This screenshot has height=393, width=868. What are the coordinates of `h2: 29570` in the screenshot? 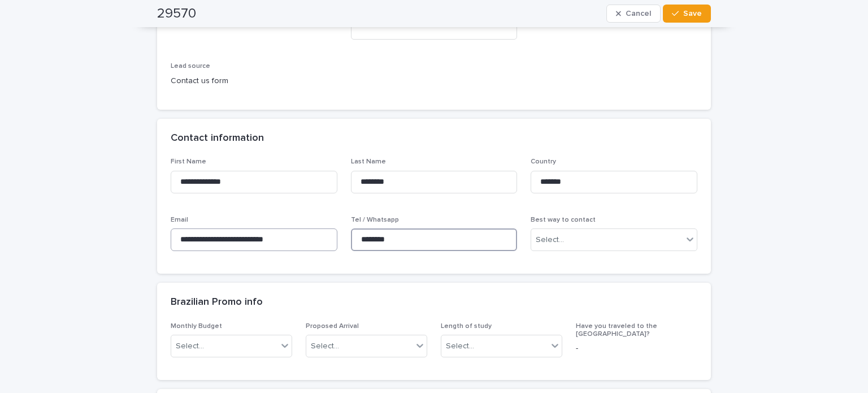 It's located at (176, 13).